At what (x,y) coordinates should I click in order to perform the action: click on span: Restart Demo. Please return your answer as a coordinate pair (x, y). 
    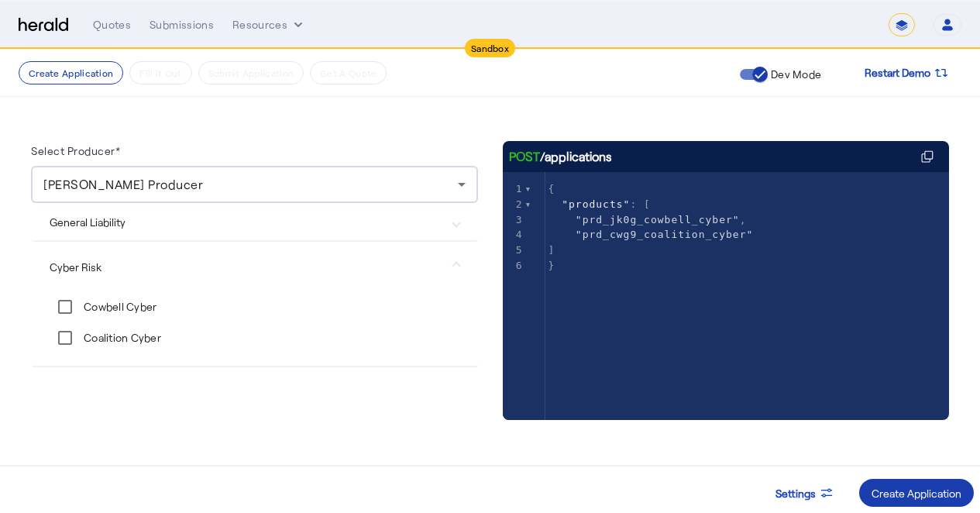
    Looking at the image, I should click on (897, 73).